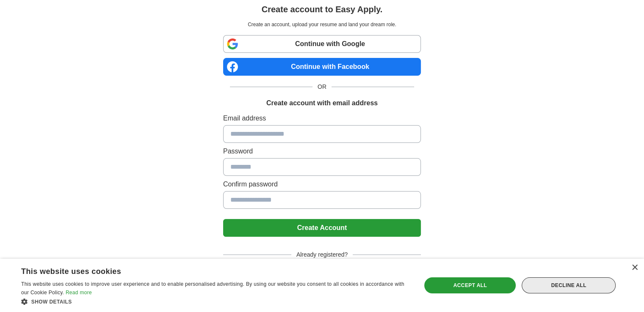 This screenshot has height=312, width=644. What do you see at coordinates (204, 270) in the screenshot?
I see `div: This website uses cookies` at bounding box center [204, 270].